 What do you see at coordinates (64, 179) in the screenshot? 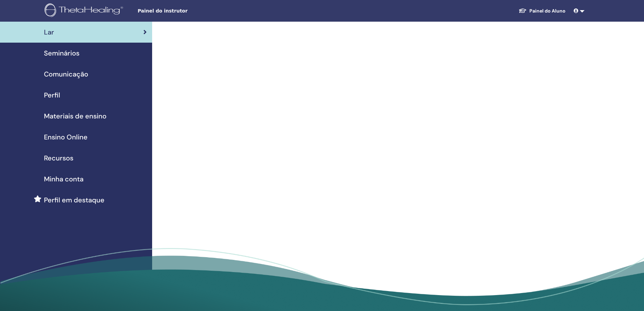
I see `span: Minha conta` at bounding box center [64, 179].